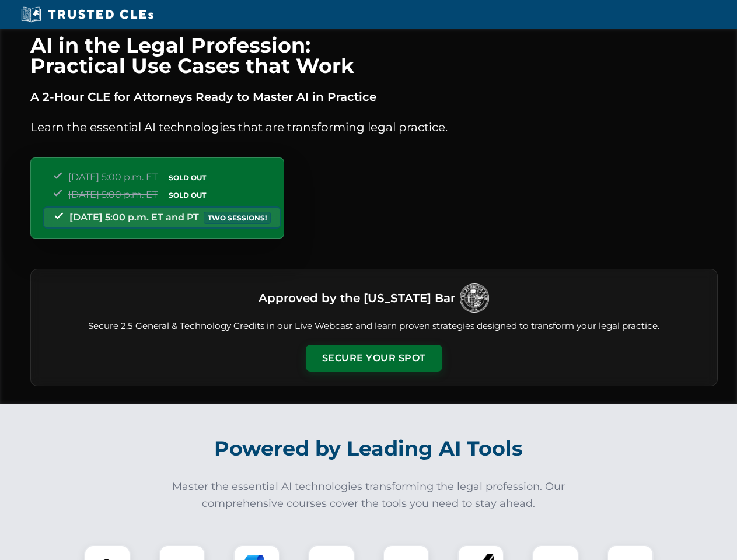 The width and height of the screenshot is (737, 560). Describe the element at coordinates (369, 495) in the screenshot. I see `p: Master the essential AI technologies transforming the legal profession. Our comprehensive courses...` at that location.